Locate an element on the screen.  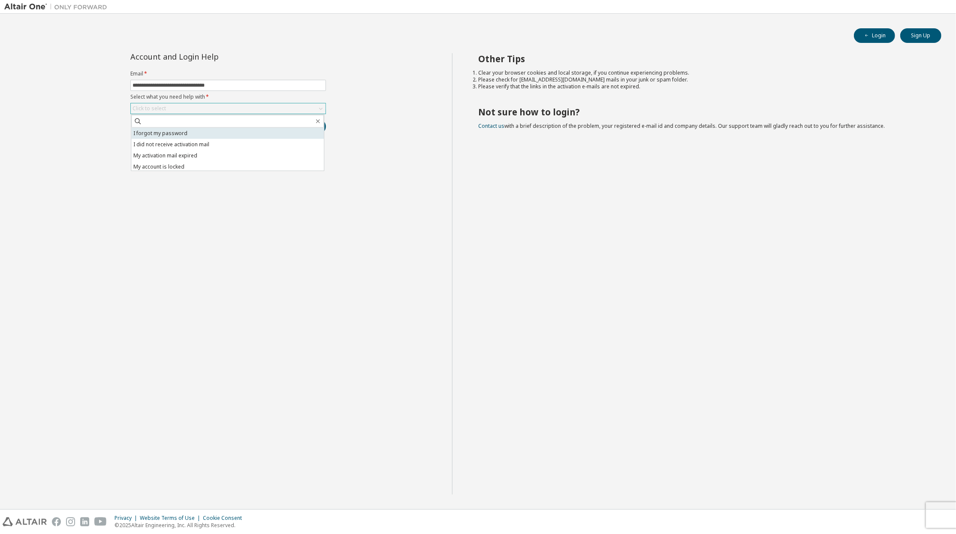
a: Contact us is located at coordinates (491, 126).